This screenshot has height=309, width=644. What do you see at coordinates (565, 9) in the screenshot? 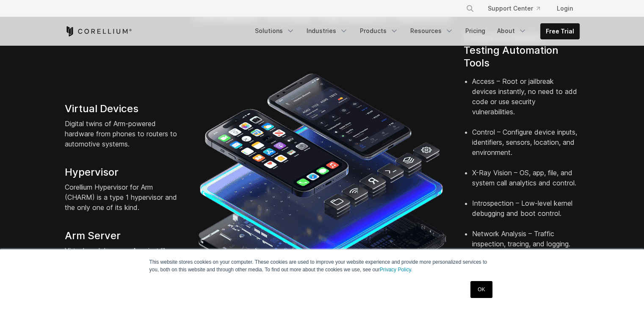
I see `a: Login` at bounding box center [565, 9].